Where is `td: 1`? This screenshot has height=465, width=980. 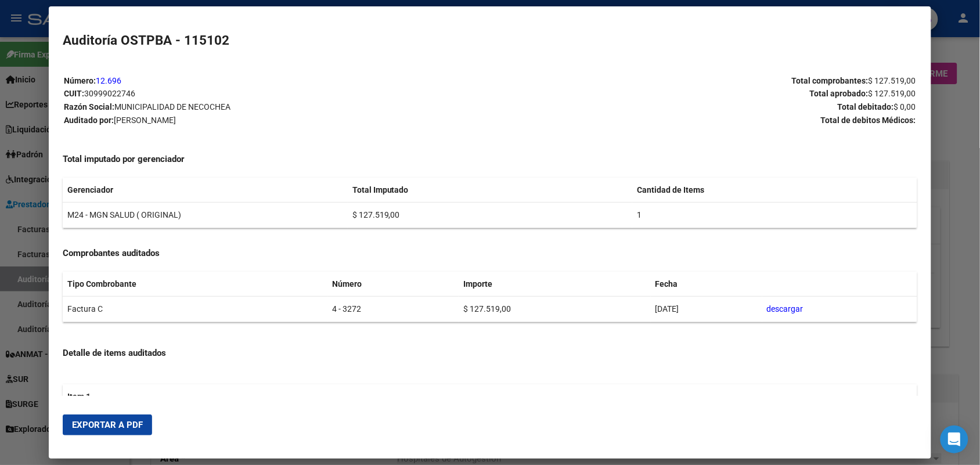
td: 1 is located at coordinates (774, 216).